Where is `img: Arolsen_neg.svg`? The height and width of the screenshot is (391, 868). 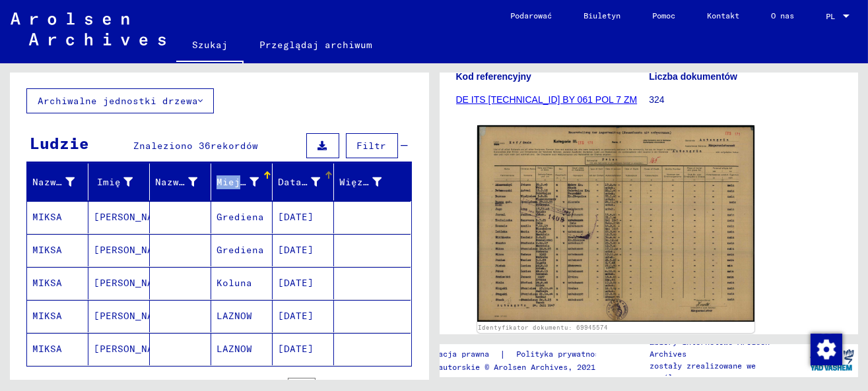
img: Arolsen_neg.svg is located at coordinates (87, 29).